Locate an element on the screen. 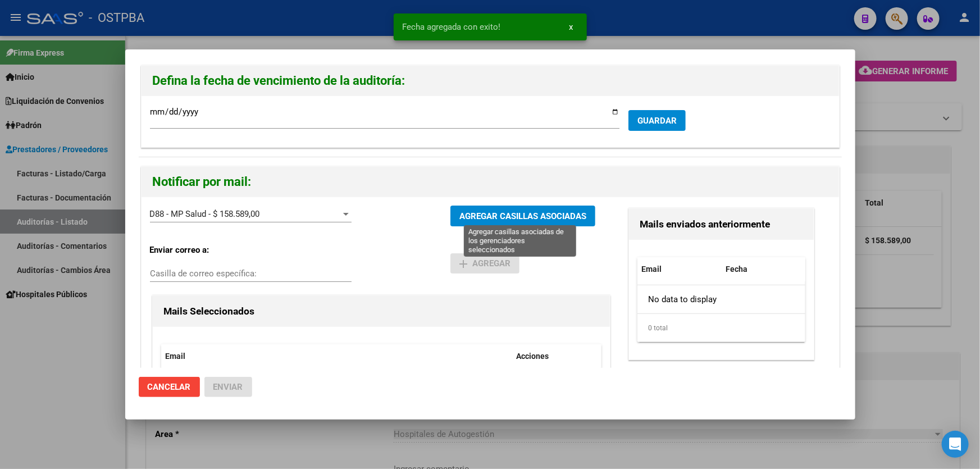 This screenshot has width=980, height=469. h2: Defina la fecha de vencimiento de la auditoría: is located at coordinates (490, 81).